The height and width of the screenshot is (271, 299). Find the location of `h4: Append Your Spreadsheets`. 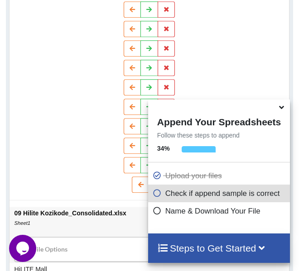

h4: Append Your Spreadsheets is located at coordinates (219, 121).